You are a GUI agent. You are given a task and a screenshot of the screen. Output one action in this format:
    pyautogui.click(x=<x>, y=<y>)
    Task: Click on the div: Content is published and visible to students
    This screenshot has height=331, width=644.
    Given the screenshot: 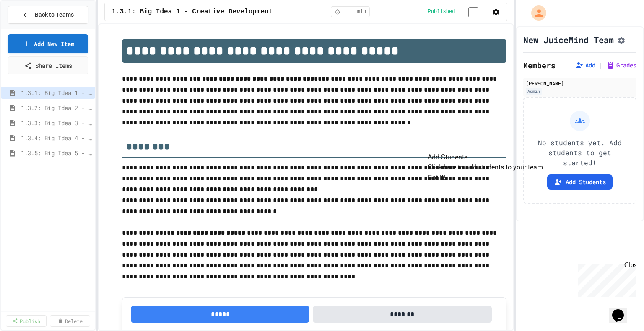 What is the action you would take?
    pyautogui.click(x=458, y=11)
    